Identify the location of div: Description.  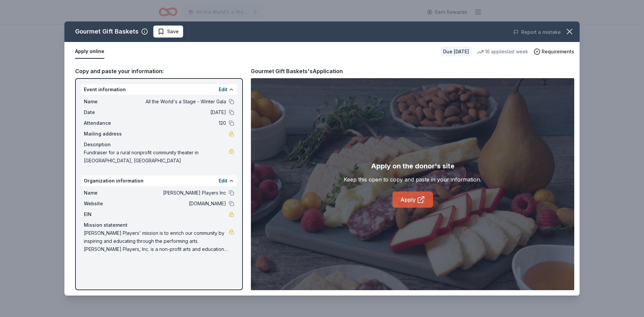
(159, 144).